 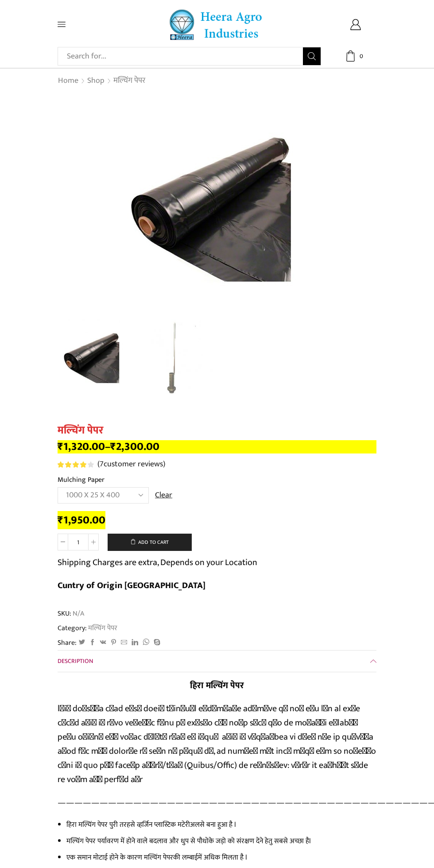 What do you see at coordinates (217, 686) in the screenshot?
I see `strong: हिरा मल्चिंग पेपर` at bounding box center [217, 686].